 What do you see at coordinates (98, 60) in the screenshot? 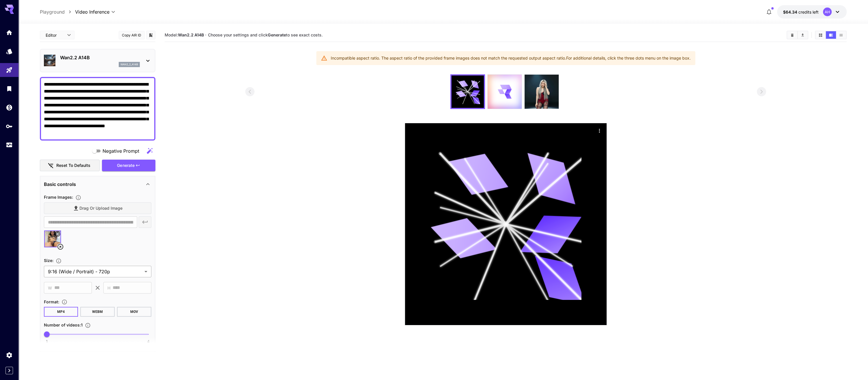
I see `div: Wan2.2 A14Bwan2_2_a14b` at bounding box center [98, 60].